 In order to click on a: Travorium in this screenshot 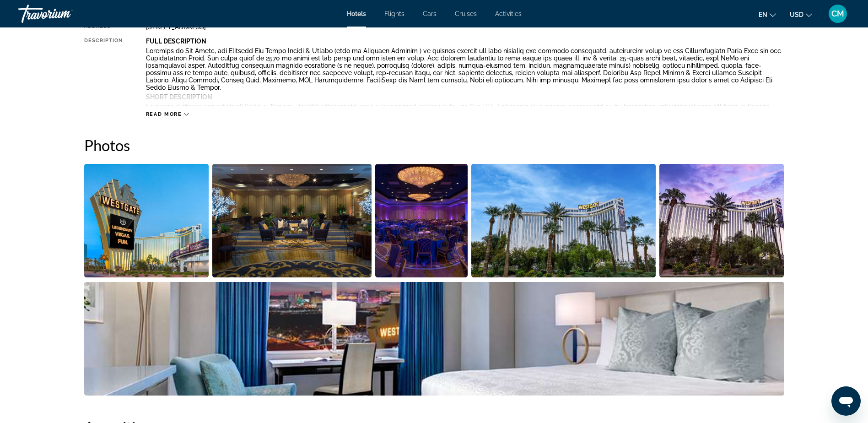, I will do `click(64, 14)`.